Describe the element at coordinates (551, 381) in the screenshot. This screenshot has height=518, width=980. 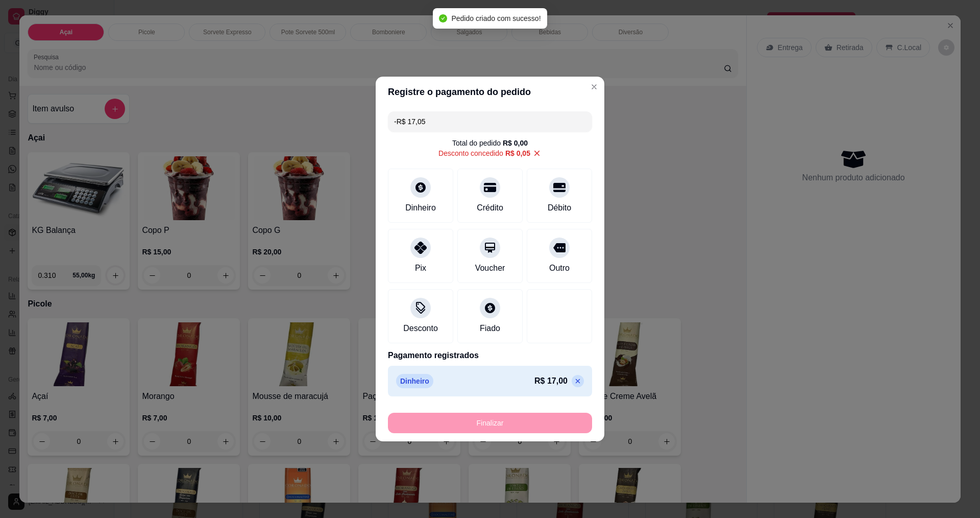
I see `p: R$ 17,00` at that location.